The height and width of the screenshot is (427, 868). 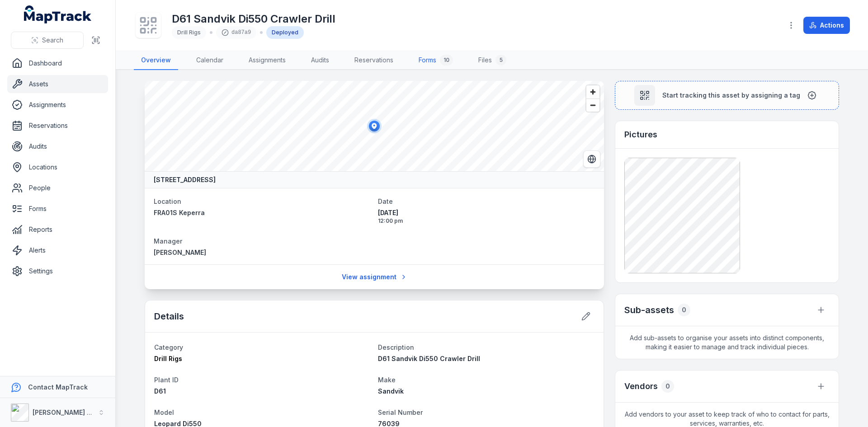 I want to click on a: Assets, so click(x=57, y=84).